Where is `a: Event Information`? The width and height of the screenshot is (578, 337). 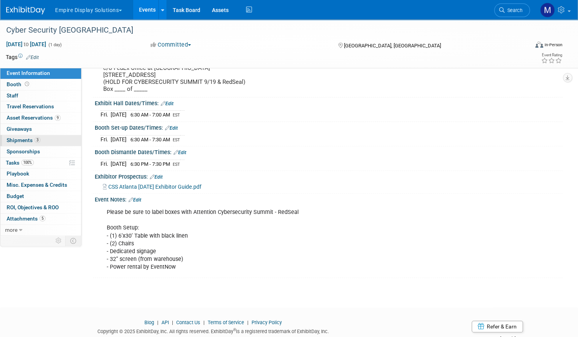 a: Event Information is located at coordinates (41, 73).